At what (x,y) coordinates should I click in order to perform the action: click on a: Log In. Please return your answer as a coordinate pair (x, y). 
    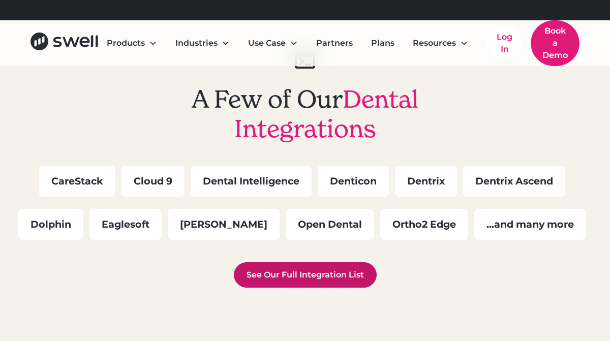
    Looking at the image, I should click on (504, 43).